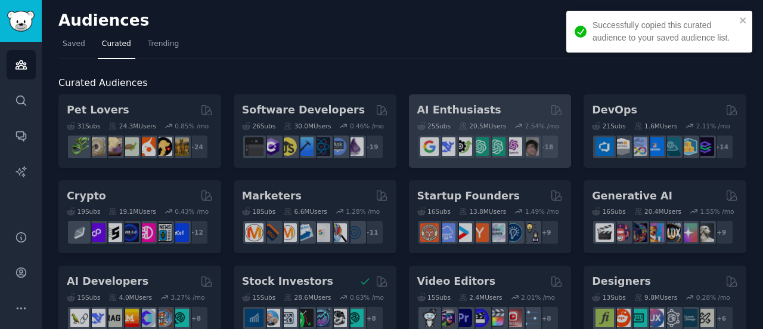  Describe the element at coordinates (21, 21) in the screenshot. I see `img: GummySearch logo` at that location.